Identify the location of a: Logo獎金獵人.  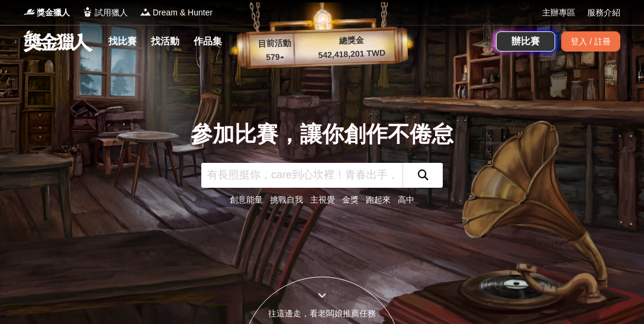
(47, 13).